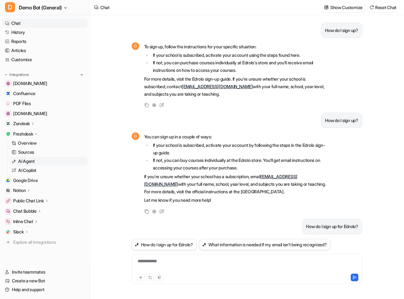 Image resolution: width=404 pixels, height=299 pixels. What do you see at coordinates (45, 50) in the screenshot?
I see `a: Articles` at bounding box center [45, 50].